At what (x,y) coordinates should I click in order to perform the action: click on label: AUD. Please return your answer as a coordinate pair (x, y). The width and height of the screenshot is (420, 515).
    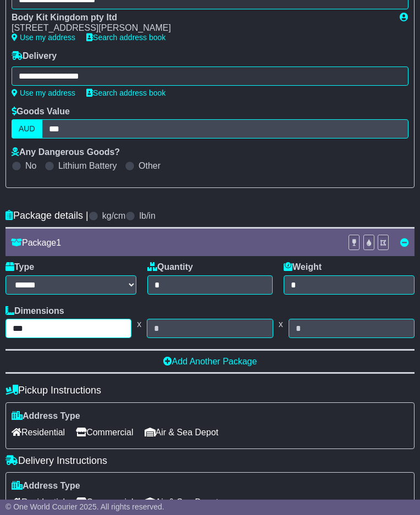
    Looking at the image, I should click on (27, 129).